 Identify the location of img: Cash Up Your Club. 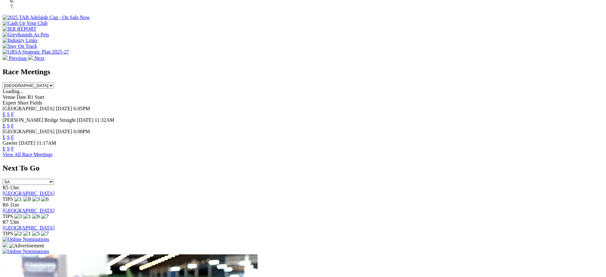
(25, 23).